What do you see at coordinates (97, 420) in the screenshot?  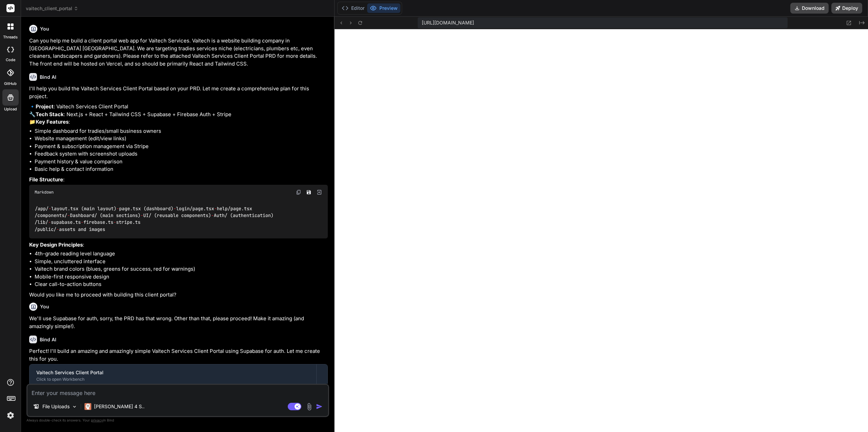 I see `span: privacy` at bounding box center [97, 420].